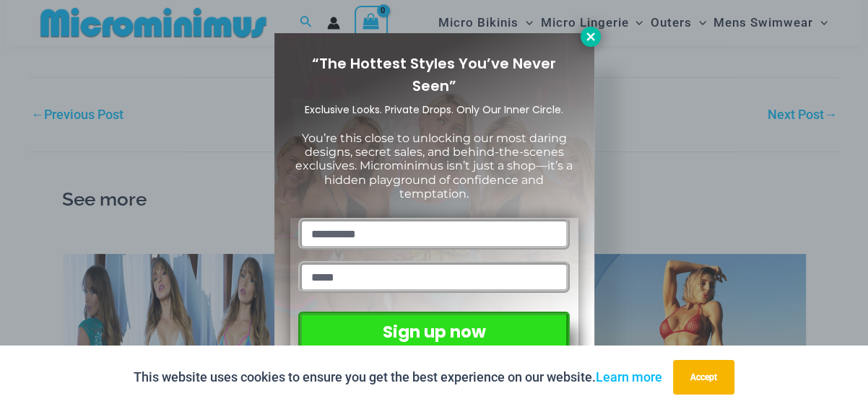 Image resolution: width=868 pixels, height=409 pixels. What do you see at coordinates (434, 75) in the screenshot?
I see `span: “The Hottest Styles You’ve Never Seen”` at bounding box center [434, 75].